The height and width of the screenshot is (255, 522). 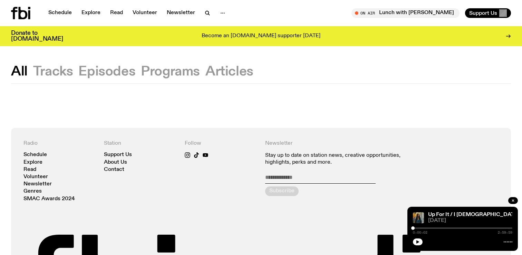 What do you see at coordinates (115, 162) in the screenshot?
I see `a: About Us` at bounding box center [115, 162].